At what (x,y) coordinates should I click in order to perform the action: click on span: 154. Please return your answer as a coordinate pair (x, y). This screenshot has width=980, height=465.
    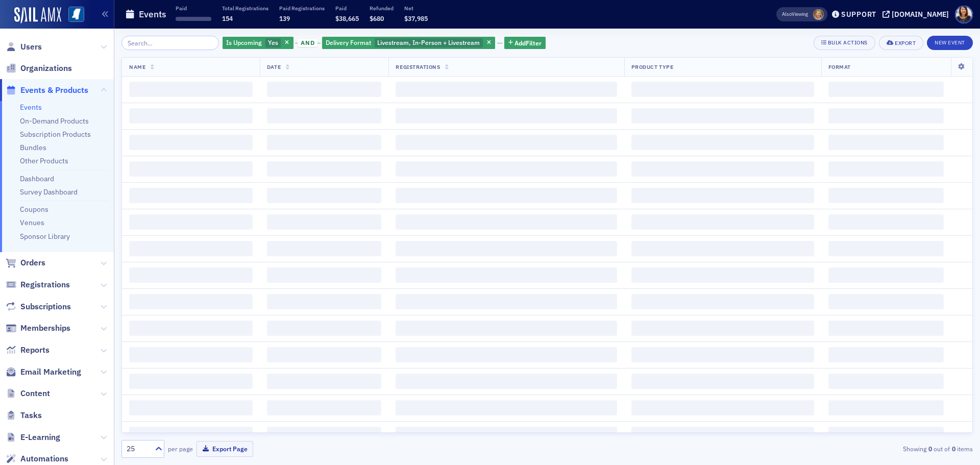
    Looking at the image, I should click on (227, 18).